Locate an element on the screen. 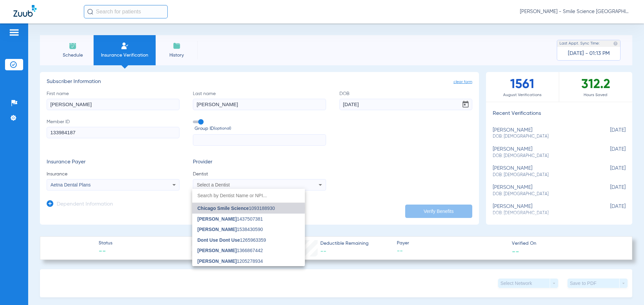  span: 1265963359 is located at coordinates (232, 240).